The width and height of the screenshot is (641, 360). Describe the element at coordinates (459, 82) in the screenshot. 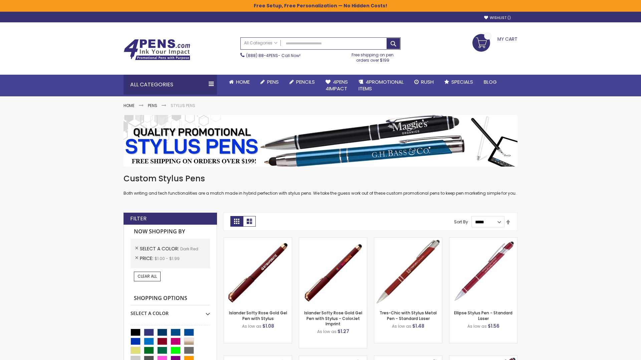

I see `a: Specials` at that location.